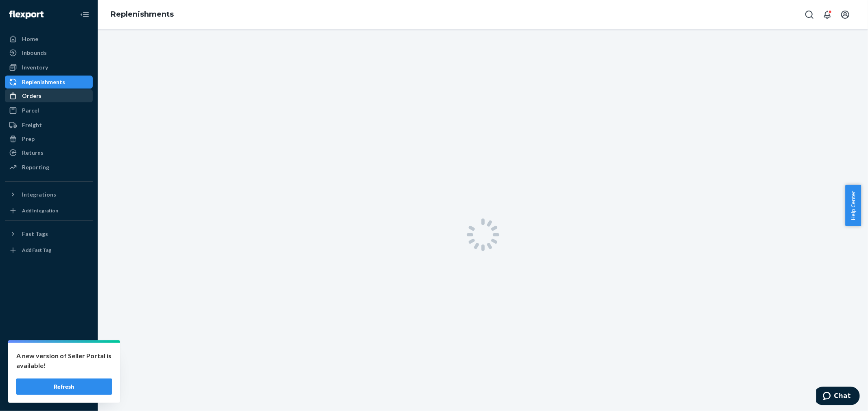  Describe the element at coordinates (64, 387) in the screenshot. I see `button: Refresh` at that location.